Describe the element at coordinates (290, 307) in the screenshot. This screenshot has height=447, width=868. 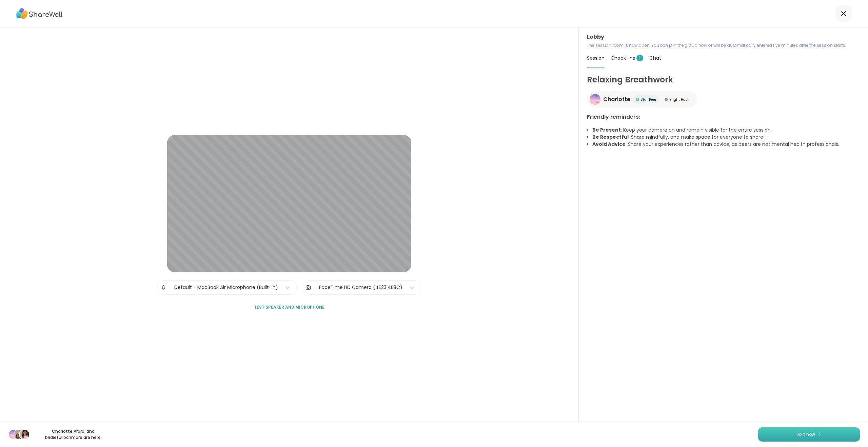
I see `span: Test speaker and microphone` at that location.